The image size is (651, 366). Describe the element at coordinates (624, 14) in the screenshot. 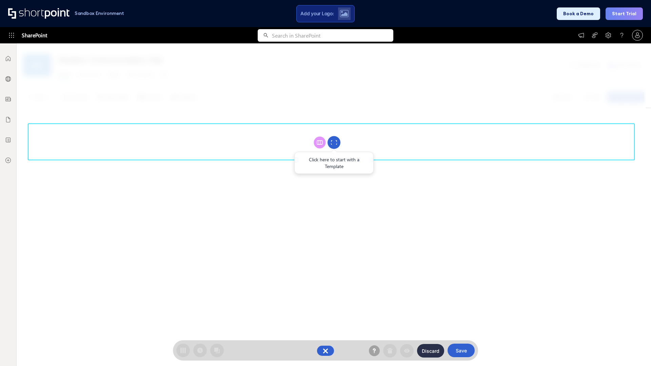

I see `button: Start Trial` at that location.